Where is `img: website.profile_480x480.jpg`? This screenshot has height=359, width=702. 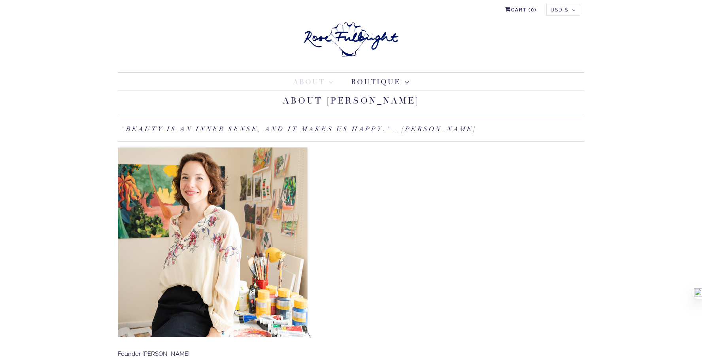 img: website.profile_480x480.jpg is located at coordinates (213, 242).